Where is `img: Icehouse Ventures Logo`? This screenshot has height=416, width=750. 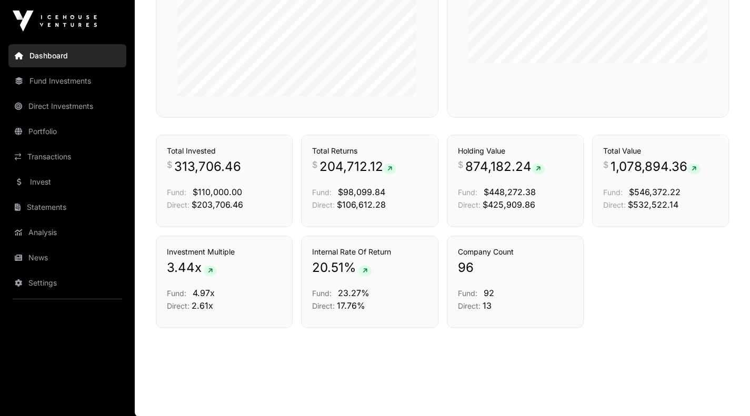
img: Icehouse Ventures Logo is located at coordinates (55, 21).